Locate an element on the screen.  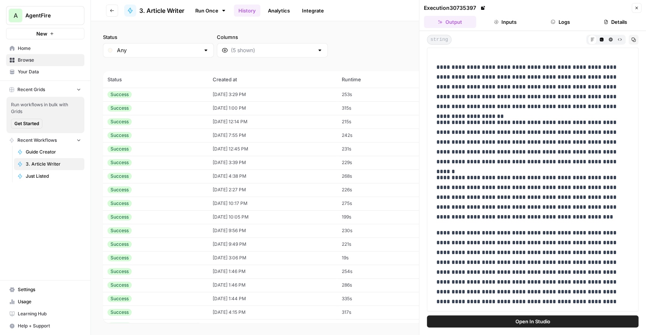
span: Browse is located at coordinates (49, 60).